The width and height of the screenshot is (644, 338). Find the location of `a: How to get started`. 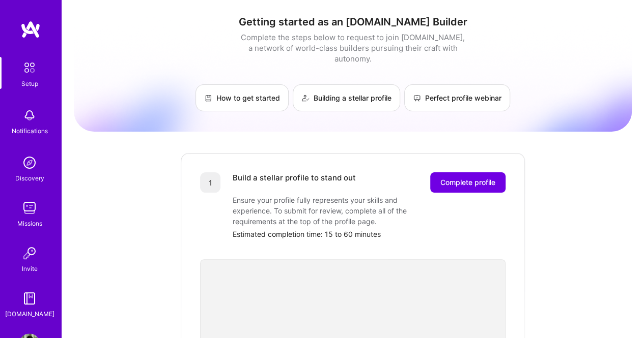

a: How to get started is located at coordinates (242, 98).